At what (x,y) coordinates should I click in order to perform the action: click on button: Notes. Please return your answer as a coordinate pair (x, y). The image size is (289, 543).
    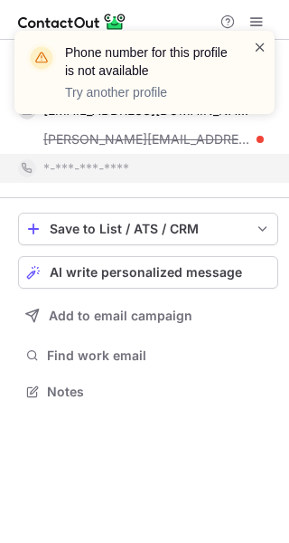
    Looking at the image, I should click on (148, 392).